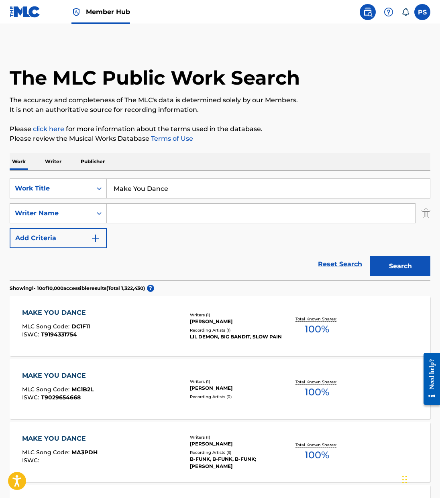 Image resolution: width=440 pixels, height=498 pixels. I want to click on p: Writer, so click(53, 162).